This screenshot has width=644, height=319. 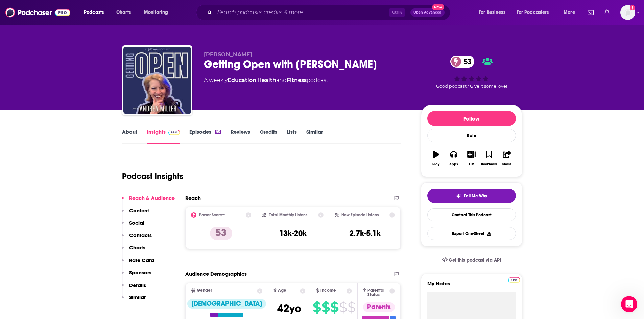 What do you see at coordinates (472, 72) in the screenshot?
I see `div: 53Good podcast? Give it some love!` at bounding box center [472, 72].